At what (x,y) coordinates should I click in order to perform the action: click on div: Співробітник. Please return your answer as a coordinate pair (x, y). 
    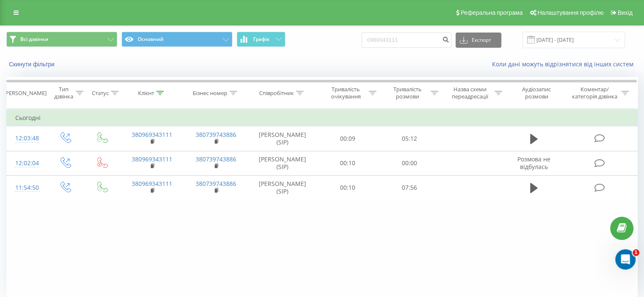
    Looking at the image, I should click on (277, 93).